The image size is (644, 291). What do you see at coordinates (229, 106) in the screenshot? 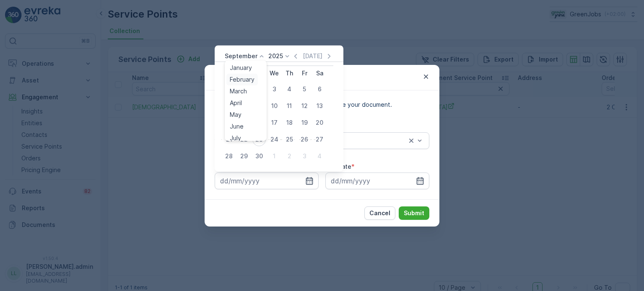
I see `div: 7` at bounding box center [229, 106].